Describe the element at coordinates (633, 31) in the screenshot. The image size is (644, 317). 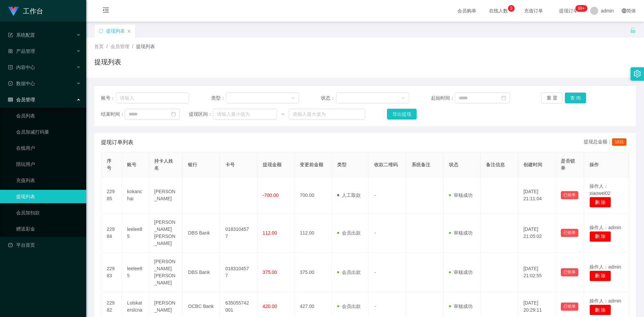
I see `i: 图标: unlock` at that location.